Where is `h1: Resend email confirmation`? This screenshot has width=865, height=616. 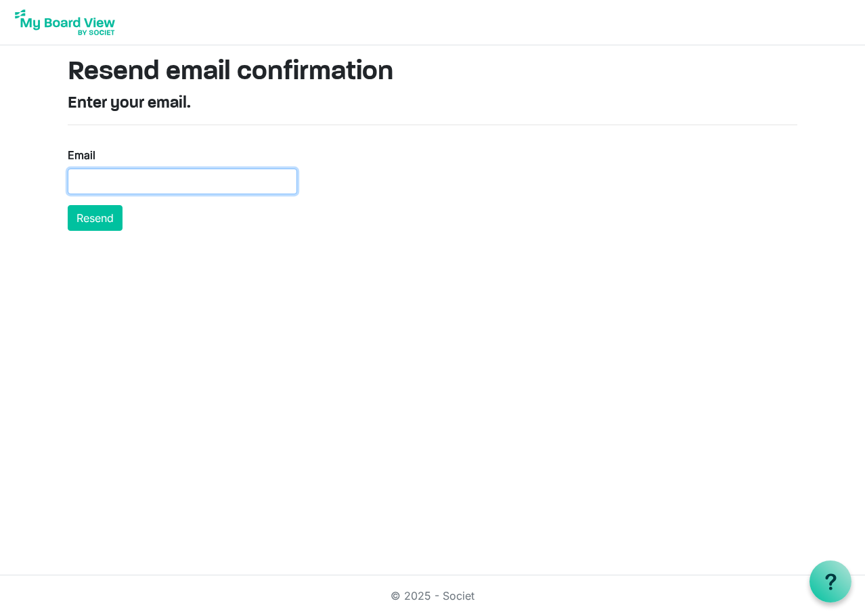 h1: Resend email confirmation is located at coordinates (432, 72).